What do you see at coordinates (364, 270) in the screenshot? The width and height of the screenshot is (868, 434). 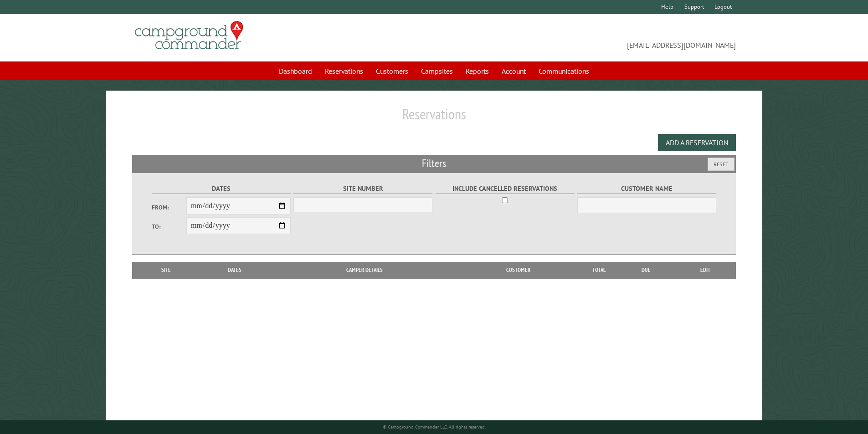 I see `th: Camper Details` at bounding box center [364, 270].